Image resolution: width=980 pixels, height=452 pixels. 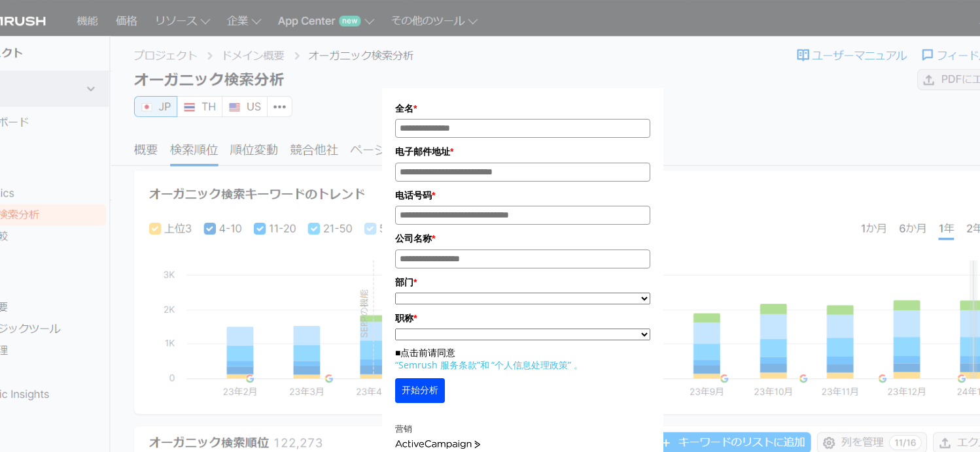 I want to click on font: 开始分析, so click(x=420, y=390).